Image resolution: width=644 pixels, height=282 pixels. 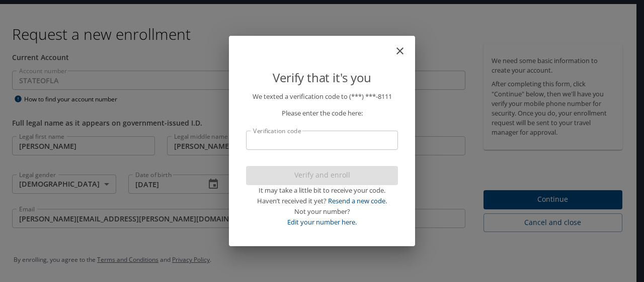 I want to click on a: Edit your number here., so click(x=322, y=222).